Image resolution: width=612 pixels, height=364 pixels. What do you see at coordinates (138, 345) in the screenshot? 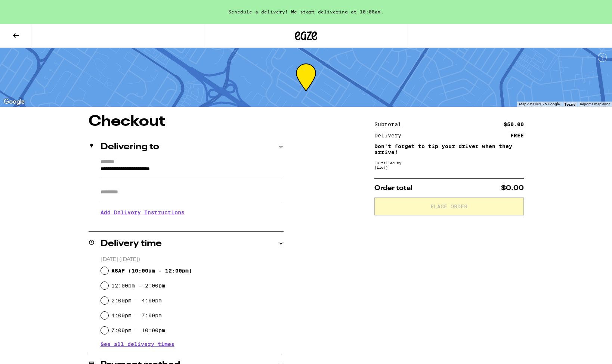
I see `span: See all delivery times` at bounding box center [138, 345].